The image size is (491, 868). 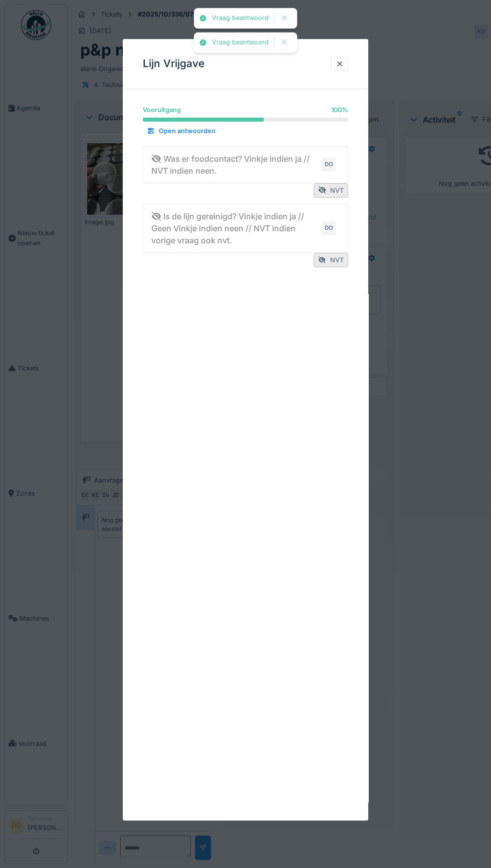 I want to click on div: Vooruitgang, so click(x=161, y=110).